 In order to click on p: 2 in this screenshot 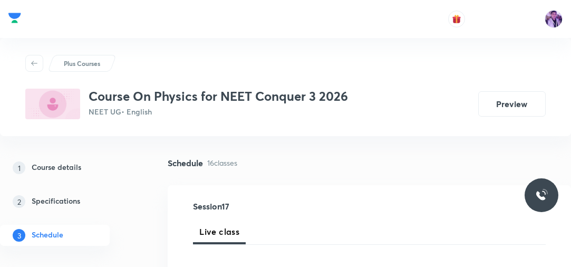, I will do `click(19, 201)`.